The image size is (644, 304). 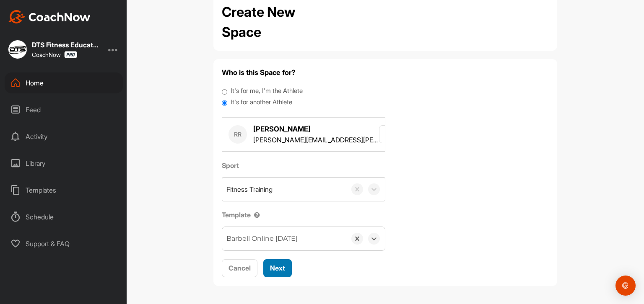 What do you see at coordinates (278, 268) in the screenshot?
I see `span: Next` at bounding box center [278, 268].